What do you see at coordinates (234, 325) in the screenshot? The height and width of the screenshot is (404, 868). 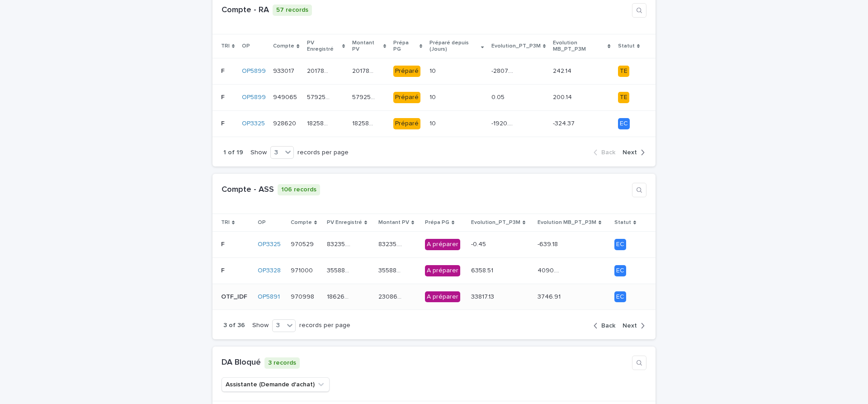 I see `p: 3 of 36` at bounding box center [234, 325].